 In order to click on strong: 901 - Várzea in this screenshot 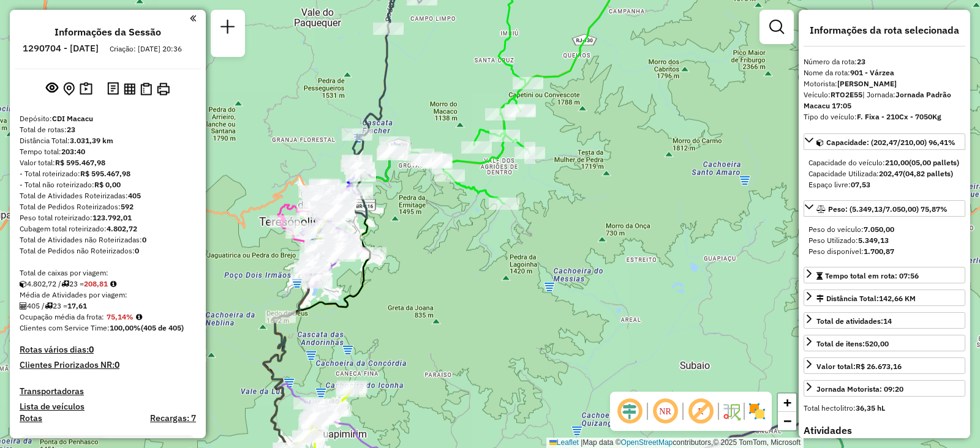, I will do `click(872, 73)`.